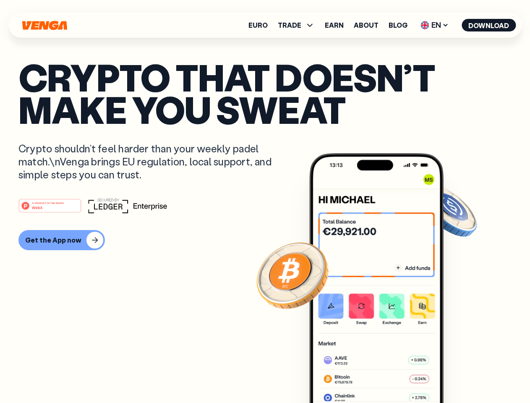  I want to click on a: #1 PRODUCT OF THE MONTHWeb3, so click(50, 209).